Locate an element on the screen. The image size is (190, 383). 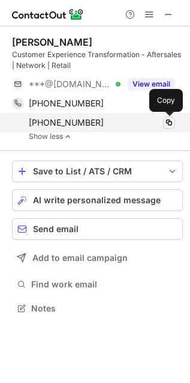
span: Find work email is located at coordinates (105, 284).